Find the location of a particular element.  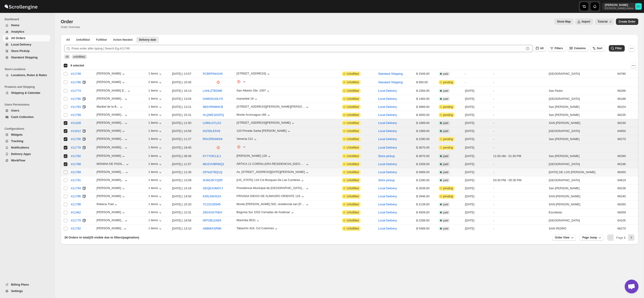

button: #11791 is located at coordinates (76, 180).